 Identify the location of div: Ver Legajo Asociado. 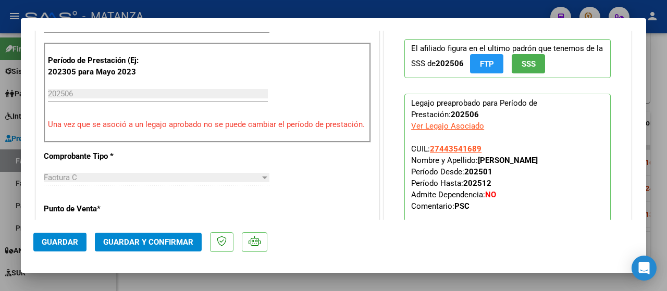
(448, 126).